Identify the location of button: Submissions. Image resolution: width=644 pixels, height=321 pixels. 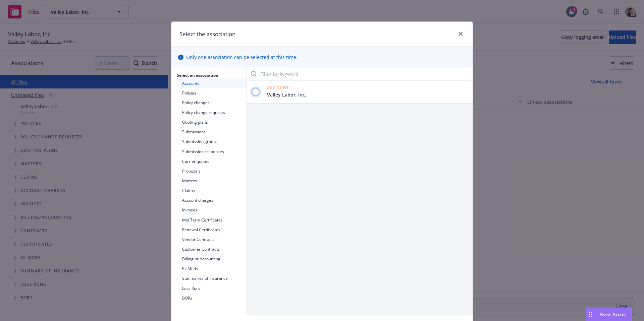
(212, 131).